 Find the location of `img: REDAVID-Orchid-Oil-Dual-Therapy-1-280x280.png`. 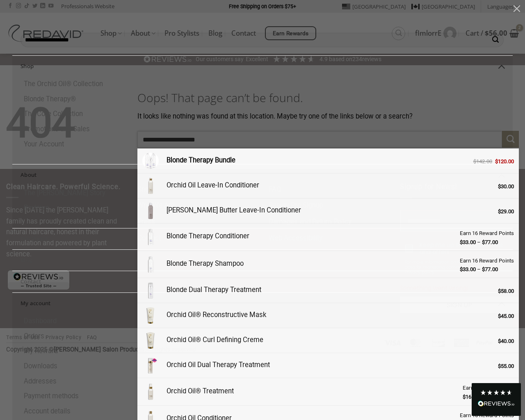

img: REDAVID-Orchid-Oil-Dual-Therapy-1-280x280.png is located at coordinates (151, 366).